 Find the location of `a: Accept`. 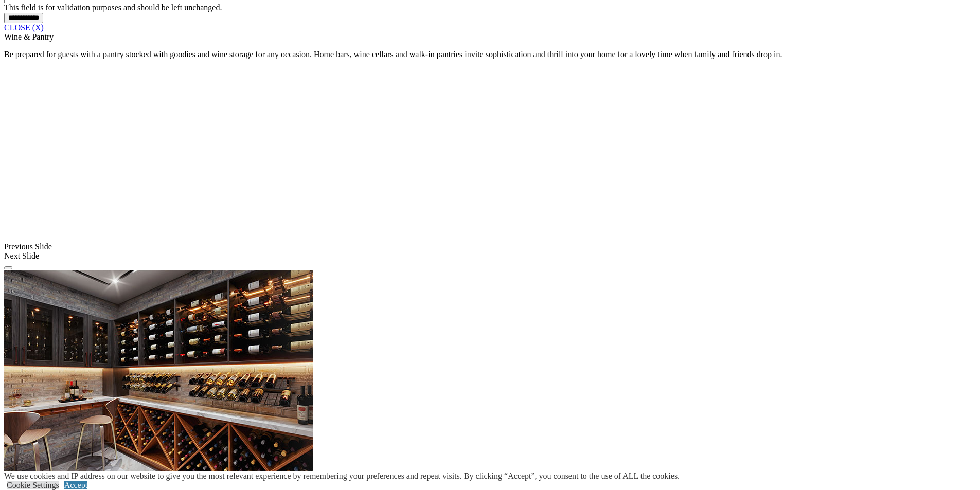

a: Accept is located at coordinates (75, 485).